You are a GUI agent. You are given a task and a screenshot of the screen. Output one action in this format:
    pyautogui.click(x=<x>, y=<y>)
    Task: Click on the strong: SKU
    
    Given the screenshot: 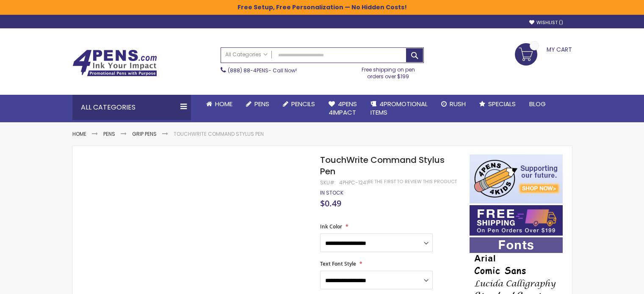 What is the action you would take?
    pyautogui.click(x=328, y=183)
    